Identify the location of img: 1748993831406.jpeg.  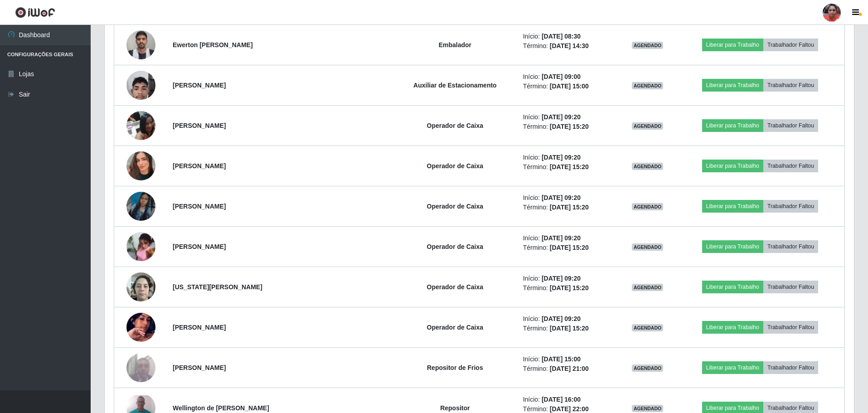
(141, 206).